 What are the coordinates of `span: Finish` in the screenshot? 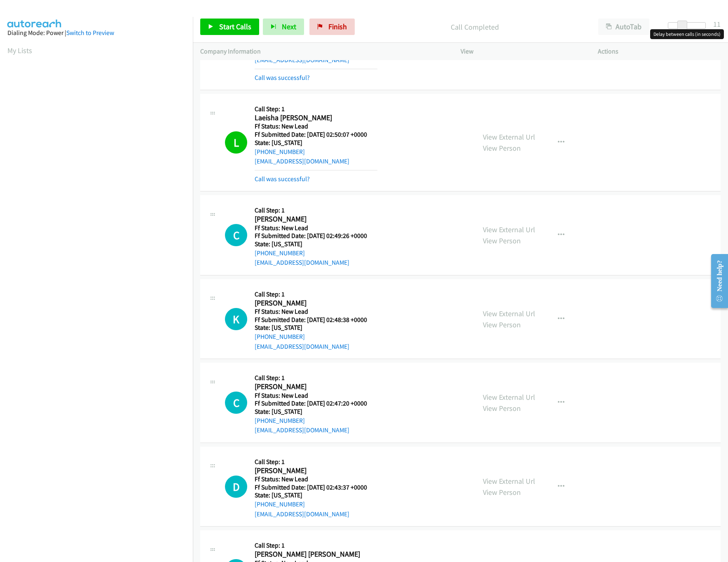 It's located at (337, 27).